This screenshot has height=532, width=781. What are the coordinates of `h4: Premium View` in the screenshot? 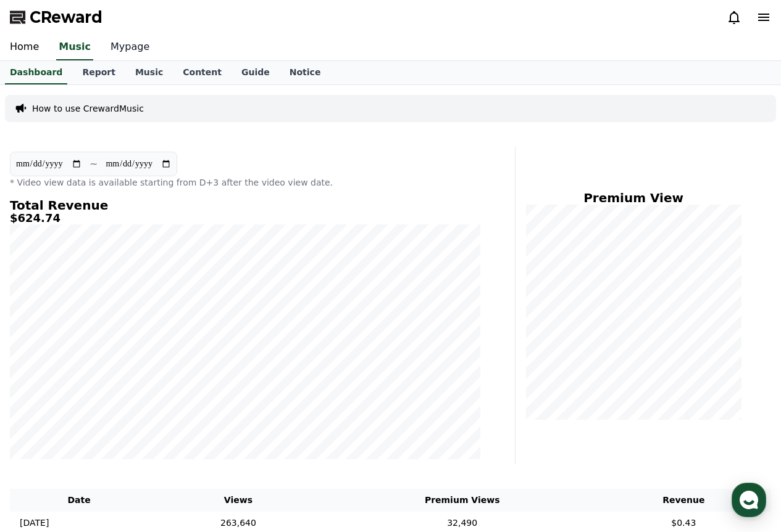 It's located at (633, 198).